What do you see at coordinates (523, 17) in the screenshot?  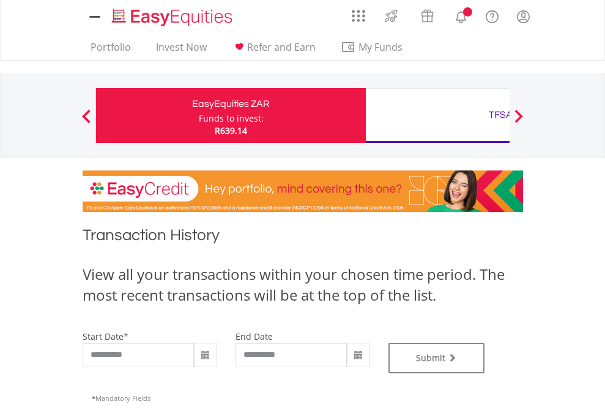 I see `a: My Profile` at bounding box center [523, 17].